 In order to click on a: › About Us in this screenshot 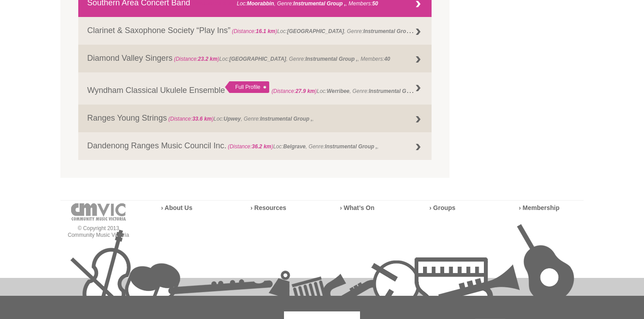, I will do `click(177, 208)`.